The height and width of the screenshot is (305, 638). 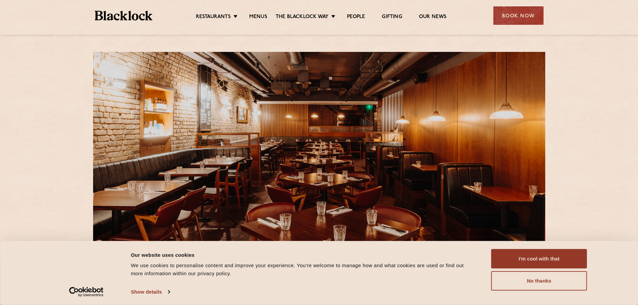 I want to click on a: Show details, so click(x=150, y=292).